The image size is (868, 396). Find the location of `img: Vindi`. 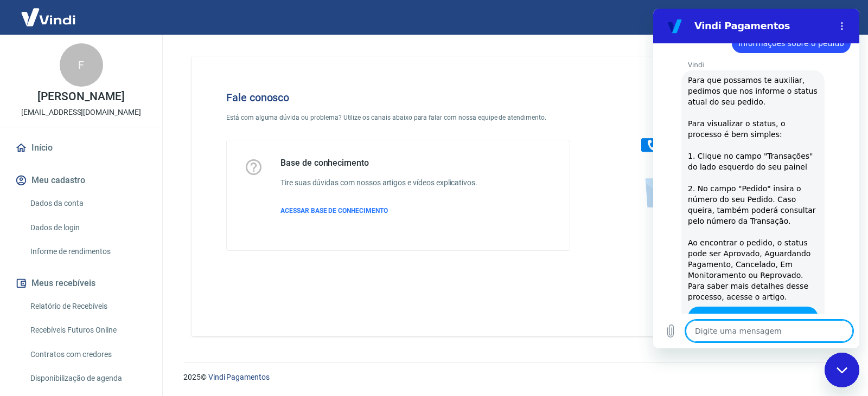

img: Vindi is located at coordinates (48, 17).